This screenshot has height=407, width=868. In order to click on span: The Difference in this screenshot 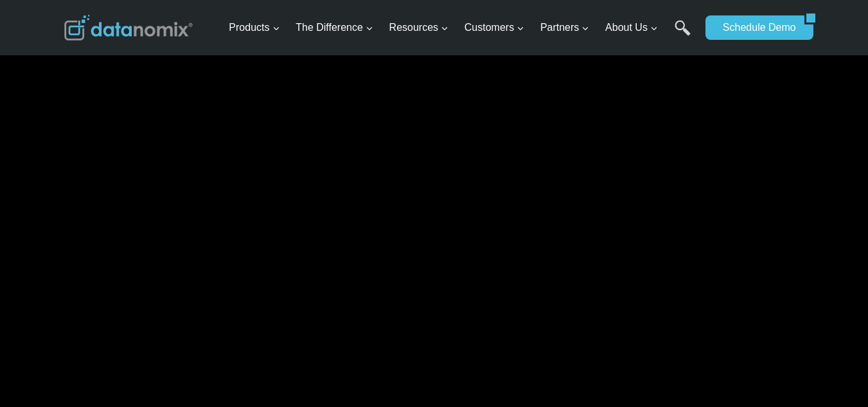, I will do `click(334, 28)`.